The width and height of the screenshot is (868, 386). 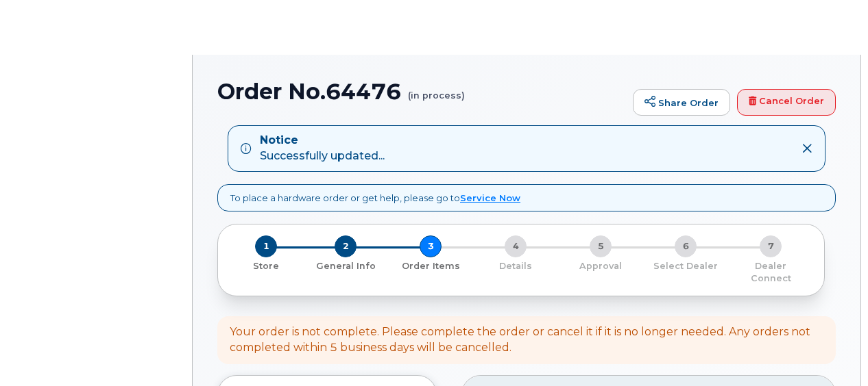 What do you see at coordinates (527, 341) in the screenshot?
I see `div: Your order is not complete. Please complete the order or cancel it if it is no longer needed. Any...` at bounding box center [527, 341].